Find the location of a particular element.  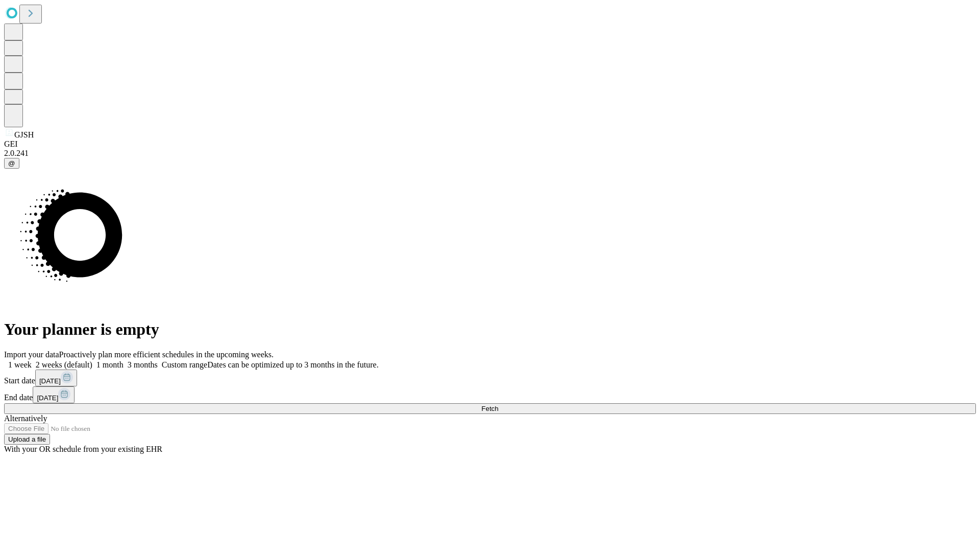

span: Fetch is located at coordinates (490, 408).